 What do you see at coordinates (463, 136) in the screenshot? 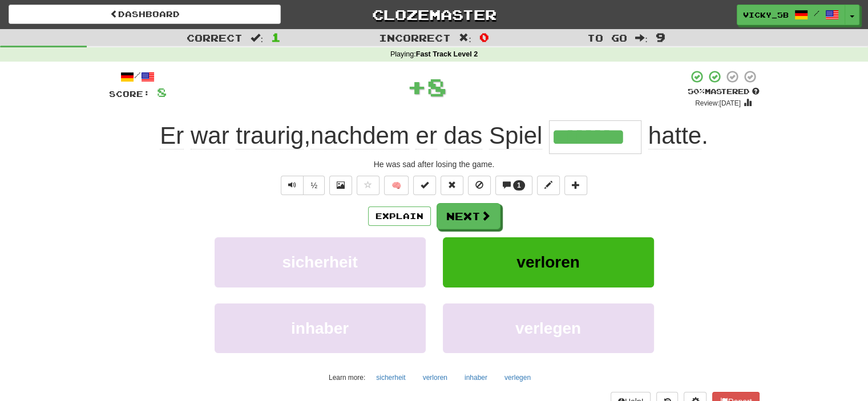
I see `span: das` at bounding box center [463, 136].